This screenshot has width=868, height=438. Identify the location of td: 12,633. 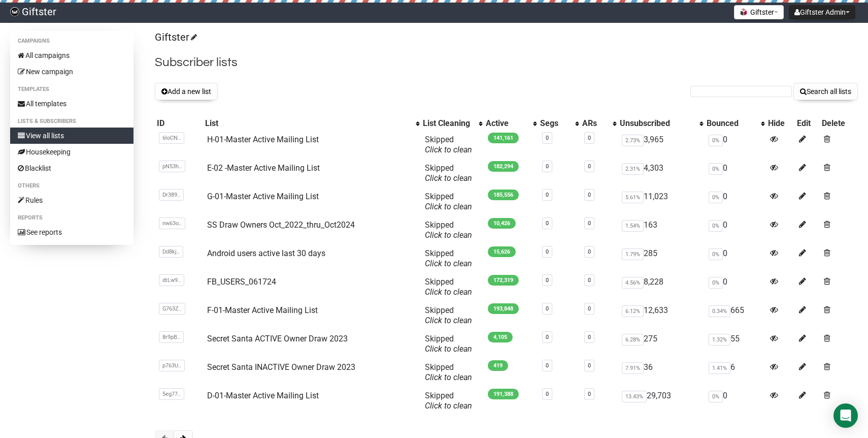
(661, 316).